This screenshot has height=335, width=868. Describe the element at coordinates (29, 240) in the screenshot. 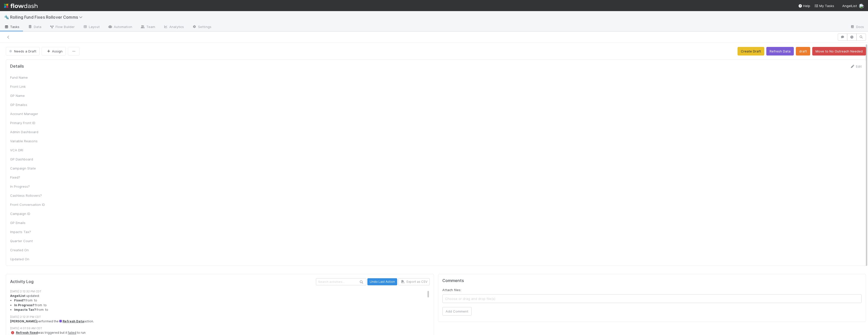

I see `div: Quarter Count` at that location.